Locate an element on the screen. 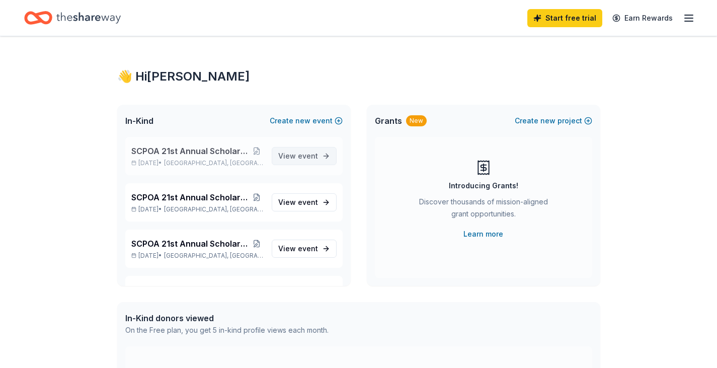  a: Home is located at coordinates (72, 18).